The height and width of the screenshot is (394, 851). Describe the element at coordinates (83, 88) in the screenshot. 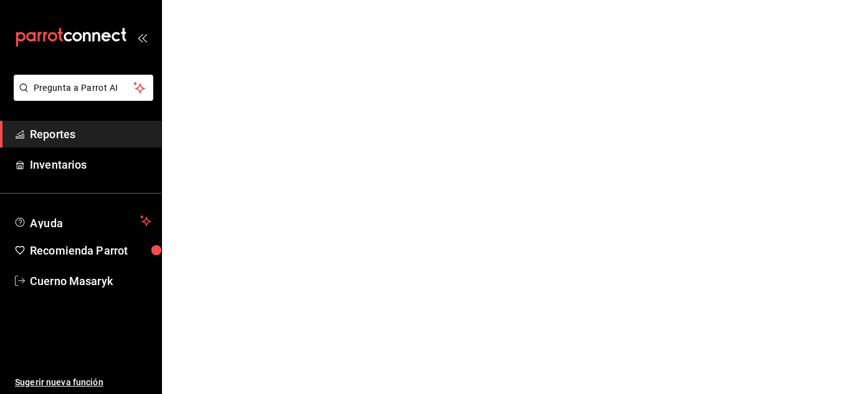

I see `button: Pregunta a Parrot AI` at that location.